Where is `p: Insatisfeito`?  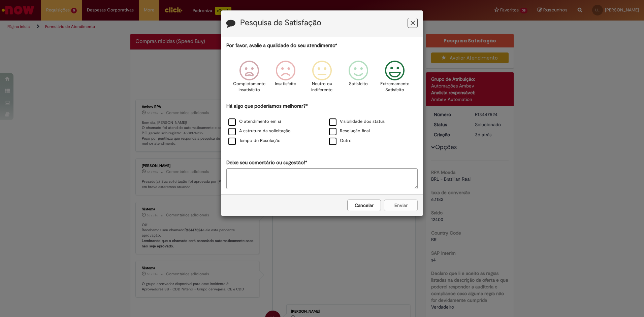
p: Insatisfeito is located at coordinates (285, 84).